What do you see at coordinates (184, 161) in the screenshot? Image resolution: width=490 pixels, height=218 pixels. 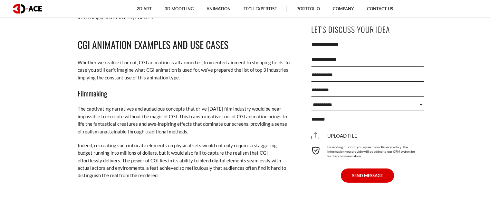 I see `p: Indeed, recreating such intricate elements on physical sets would not only require a staggering b...` at bounding box center [184, 161].